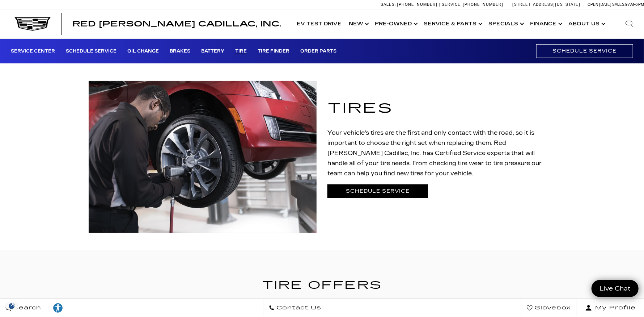  I want to click on span: Contact Us, so click(297, 308).